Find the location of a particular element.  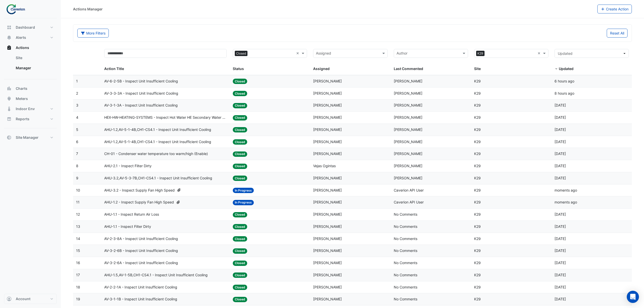

span: Charts is located at coordinates (22, 89).